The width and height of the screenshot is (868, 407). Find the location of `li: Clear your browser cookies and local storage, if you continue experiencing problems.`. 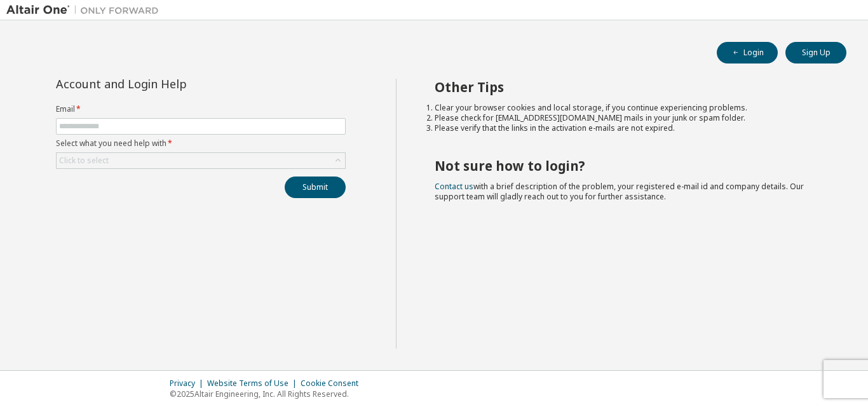

li: Clear your browser cookies and local storage, if you continue experiencing problems. is located at coordinates (629, 108).